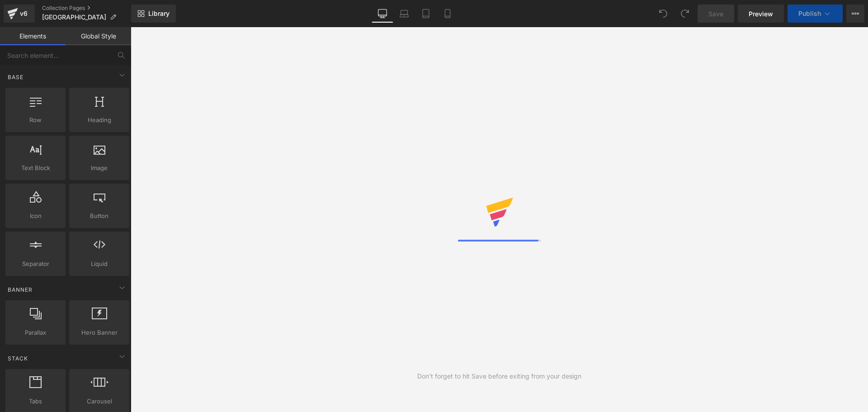 The height and width of the screenshot is (412, 868). Describe the element at coordinates (17, 358) in the screenshot. I see `span: Stack` at that location.